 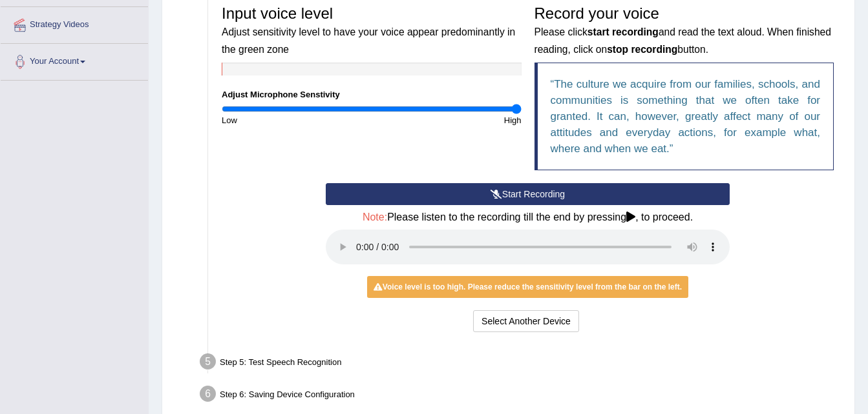 I want to click on b: stop recording, so click(x=641, y=49).